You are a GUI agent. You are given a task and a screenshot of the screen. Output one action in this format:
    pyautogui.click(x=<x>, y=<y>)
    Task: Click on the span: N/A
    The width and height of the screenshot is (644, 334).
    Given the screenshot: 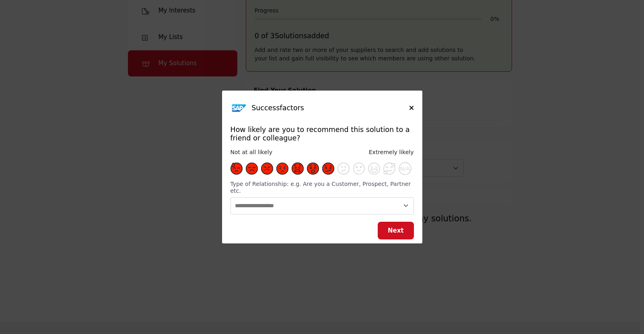 What is the action you would take?
    pyautogui.click(x=405, y=169)
    